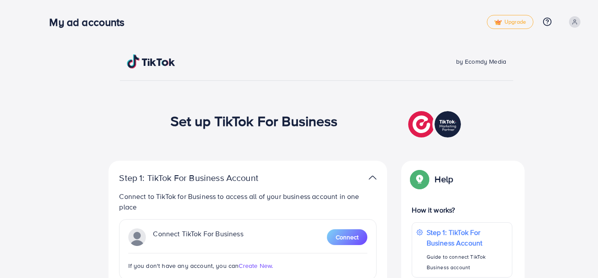 The height and width of the screenshot is (278, 598). What do you see at coordinates (347, 237) in the screenshot?
I see `span: Connect` at bounding box center [347, 237].